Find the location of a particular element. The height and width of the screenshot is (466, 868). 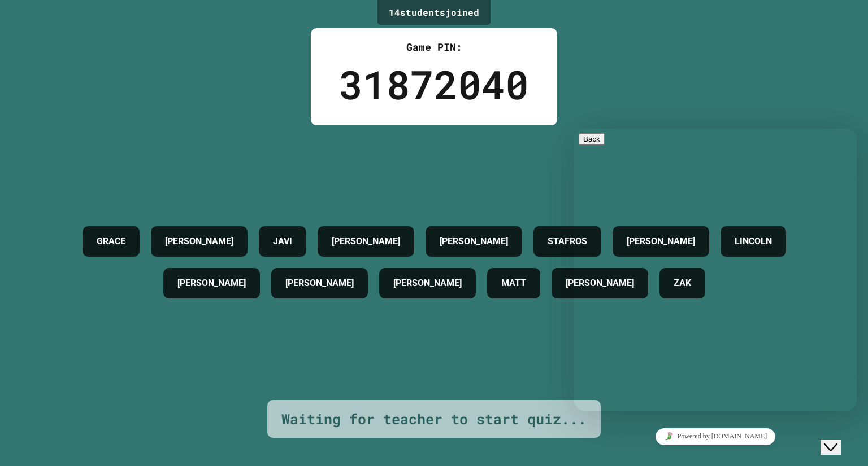

h4: STAFROS is located at coordinates (568, 242).